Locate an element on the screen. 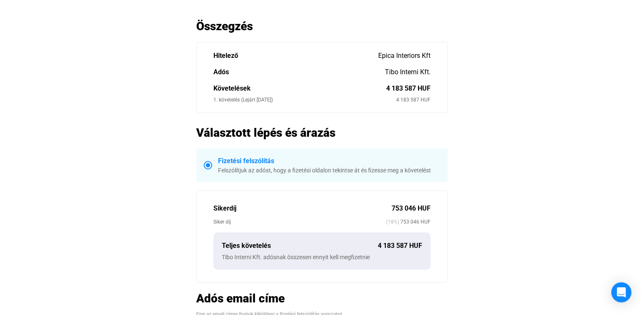 This screenshot has height=315, width=644. div: Adós is located at coordinates (299, 72).